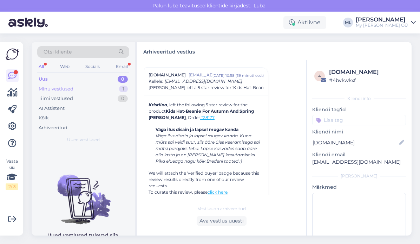 Image resolution: width=420 pixels, height=244 pixels. Describe the element at coordinates (305, 22) in the screenshot. I see `div: Aktiivne` at that location.